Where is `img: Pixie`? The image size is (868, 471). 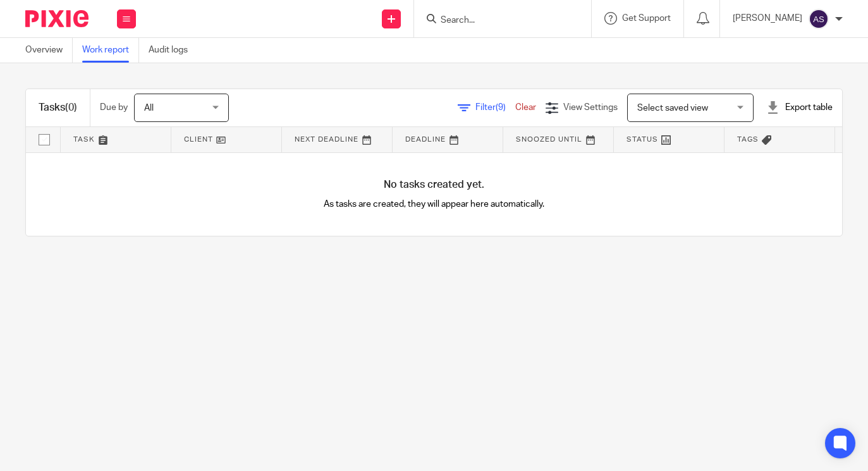
img: Pixie is located at coordinates (57, 18).